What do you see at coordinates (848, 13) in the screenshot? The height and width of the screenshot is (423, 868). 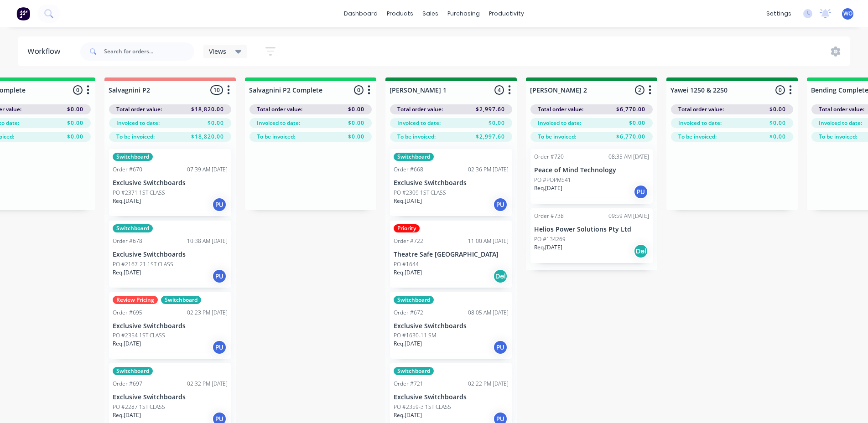 I see `span: WO` at bounding box center [848, 13].